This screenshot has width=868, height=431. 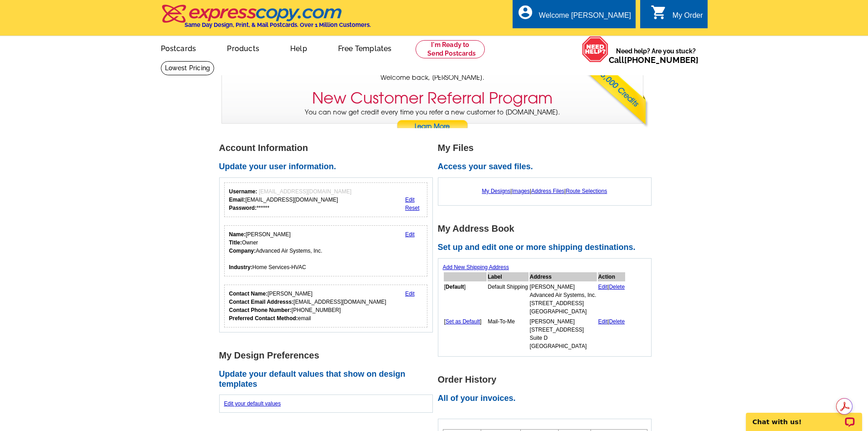 I want to click on i: account_circle, so click(x=526, y=12).